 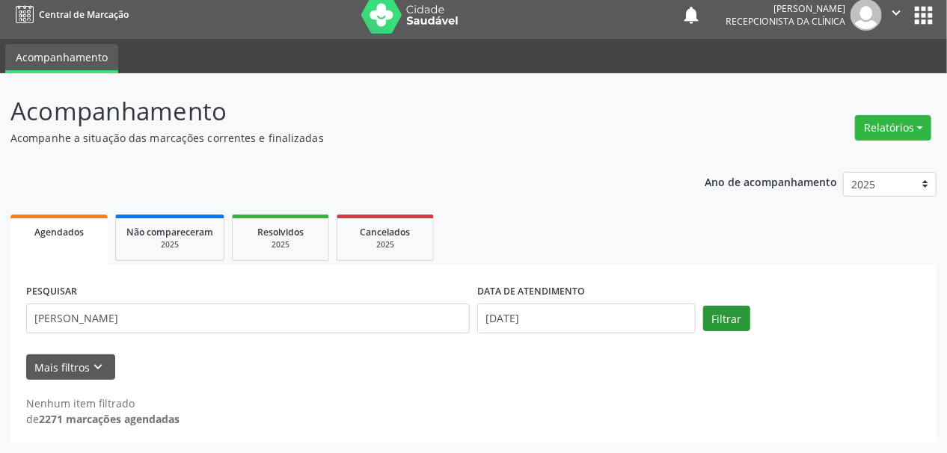 I want to click on button: notifications, so click(x=691, y=15).